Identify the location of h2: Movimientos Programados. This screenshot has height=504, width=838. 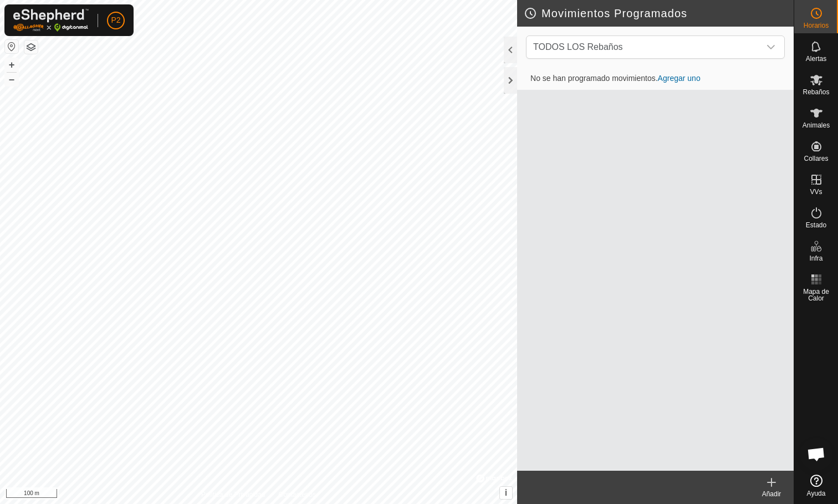
(658, 13).